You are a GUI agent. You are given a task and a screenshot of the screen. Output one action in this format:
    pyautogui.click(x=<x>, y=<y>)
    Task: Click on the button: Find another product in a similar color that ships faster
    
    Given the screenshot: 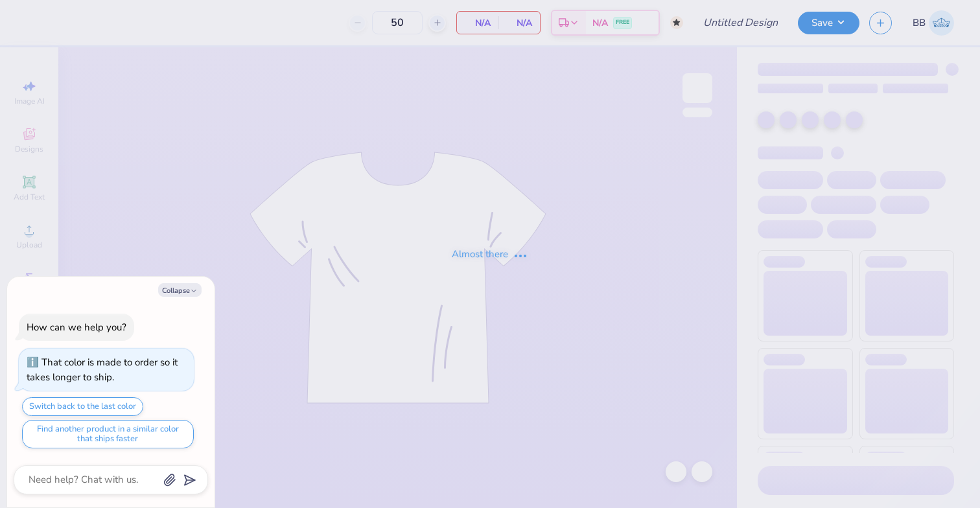 What is the action you would take?
    pyautogui.click(x=107, y=434)
    